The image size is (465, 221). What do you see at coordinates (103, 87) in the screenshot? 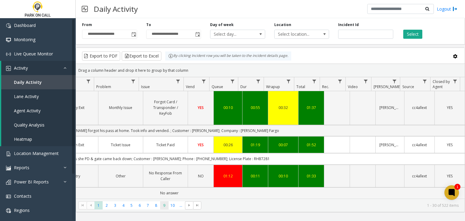
I see `span: Problem` at bounding box center [103, 87].